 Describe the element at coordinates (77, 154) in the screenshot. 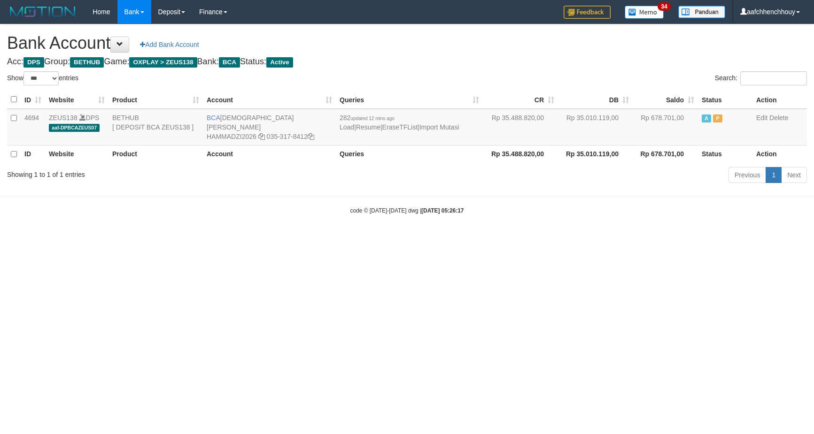

I see `th: Website` at that location.